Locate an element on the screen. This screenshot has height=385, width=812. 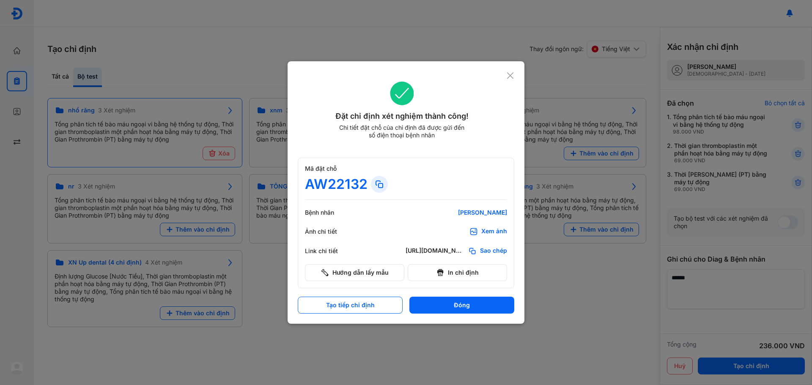
button: Tạo tiếp chỉ định is located at coordinates (350, 305).